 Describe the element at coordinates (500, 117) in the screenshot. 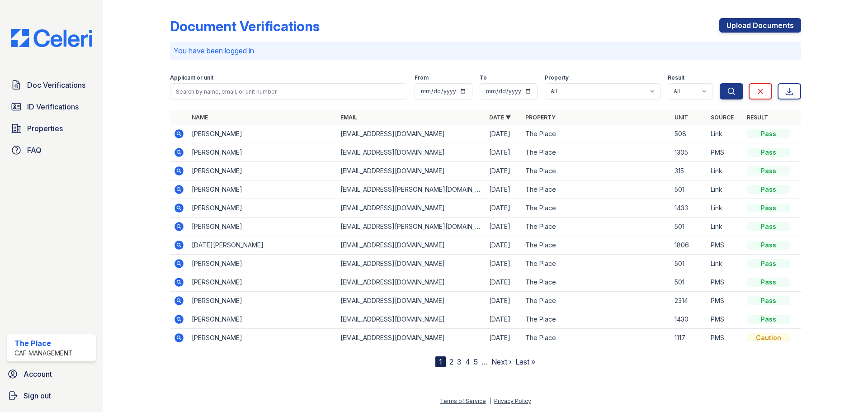

I see `a: Date ▼` at that location.